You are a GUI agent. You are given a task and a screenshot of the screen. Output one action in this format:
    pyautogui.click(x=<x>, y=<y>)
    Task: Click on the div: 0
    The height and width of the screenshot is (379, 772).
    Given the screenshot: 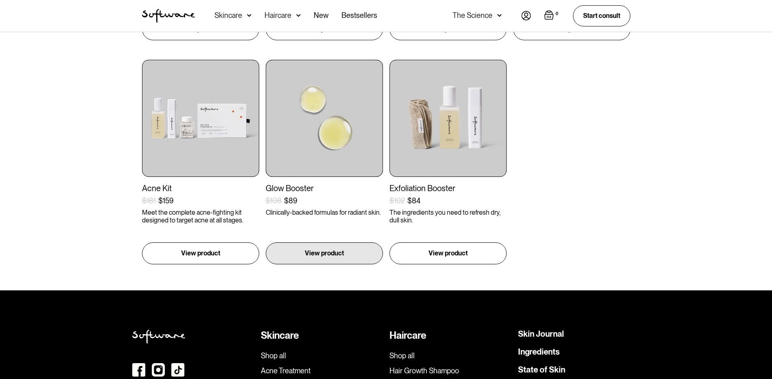 What is the action you would take?
    pyautogui.click(x=557, y=14)
    